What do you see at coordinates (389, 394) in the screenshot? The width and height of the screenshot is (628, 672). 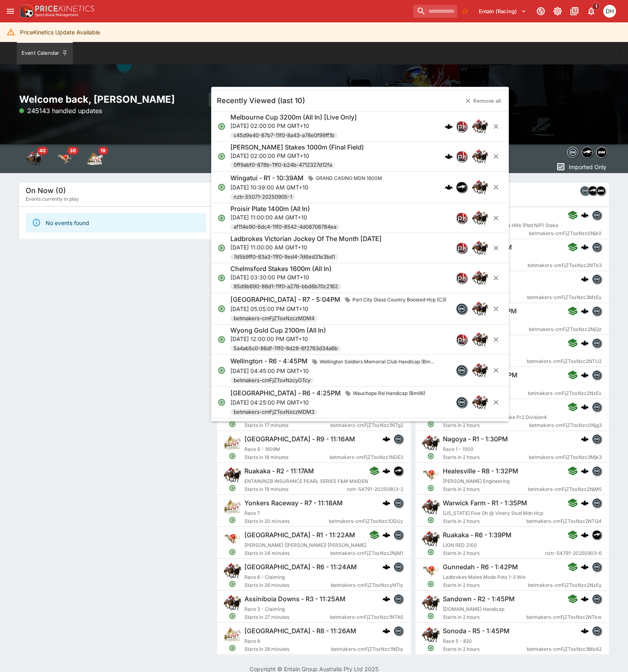 I see `span: Wauchope Rsl Handicap (Bm66)` at bounding box center [389, 394].